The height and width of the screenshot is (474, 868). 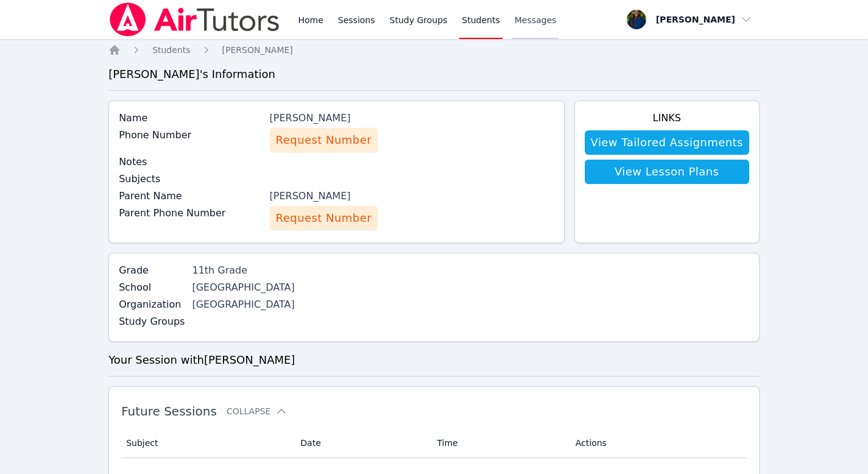 I want to click on label: Grade, so click(x=152, y=271).